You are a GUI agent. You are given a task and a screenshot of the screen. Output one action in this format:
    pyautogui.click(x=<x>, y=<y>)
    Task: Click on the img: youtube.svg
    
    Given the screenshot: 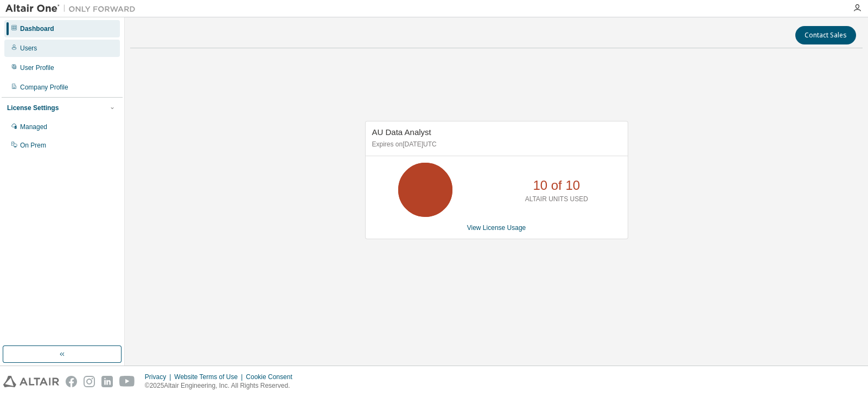 What is the action you would take?
    pyautogui.click(x=127, y=381)
    